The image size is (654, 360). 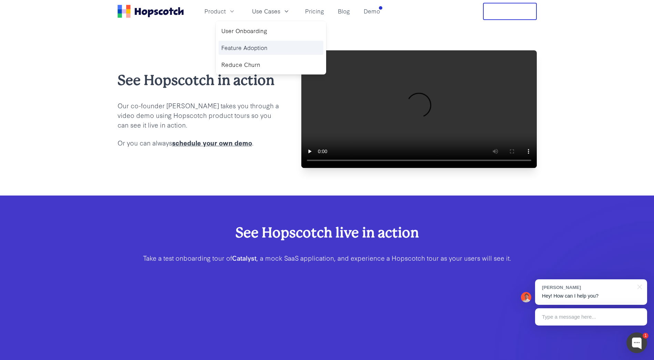 What do you see at coordinates (266, 11) in the screenshot?
I see `span: Use Cases` at bounding box center [266, 11].